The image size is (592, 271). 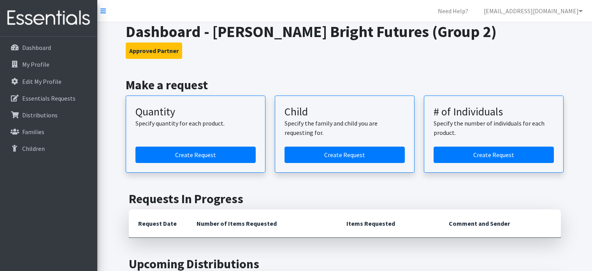 I want to click on img: HumanEssentials, so click(x=49, y=18).